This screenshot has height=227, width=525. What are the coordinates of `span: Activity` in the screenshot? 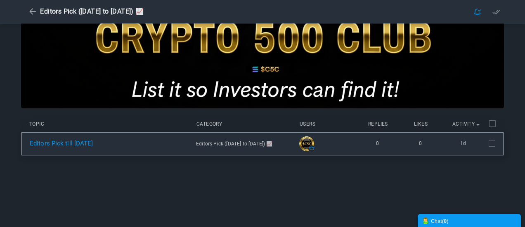 It's located at (463, 124).